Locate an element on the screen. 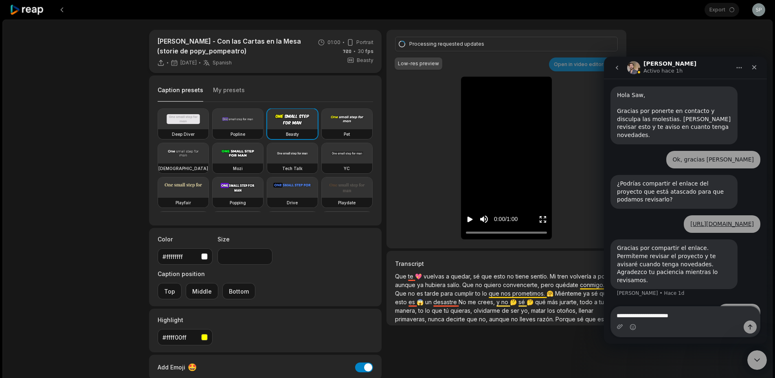 The width and height of the screenshot is (775, 378). span: y no is located at coordinates (503, 301).